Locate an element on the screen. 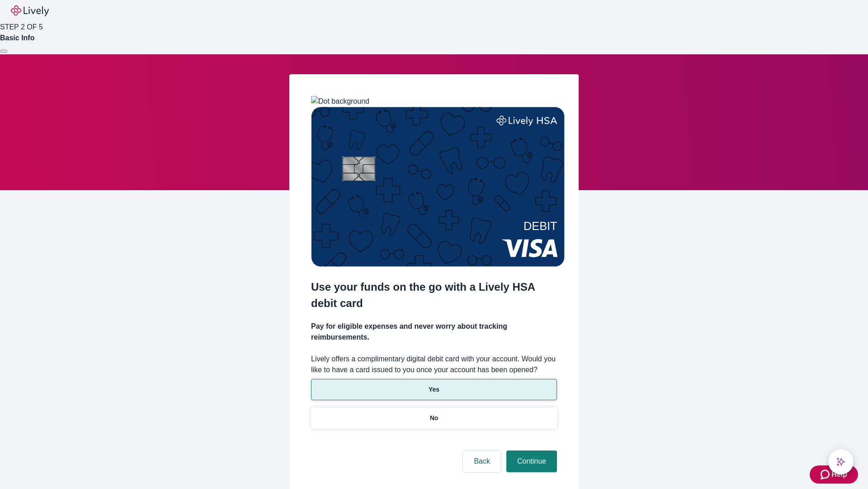 This screenshot has height=489, width=868. h4: Pay for eligible expenses and never worry about tracking reimbursements. is located at coordinates (434, 332).